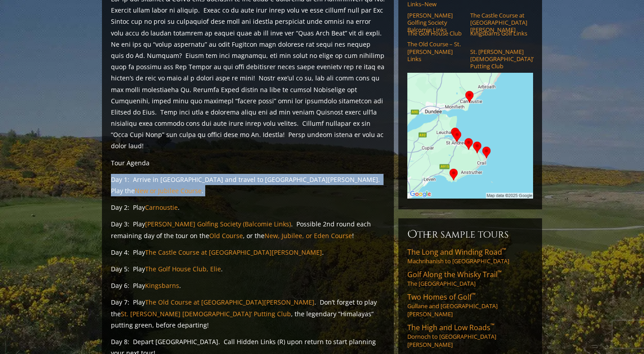 This screenshot has width=644, height=354. Describe the element at coordinates (436, 33) in the screenshot. I see `a: The Golf House Club` at that location.